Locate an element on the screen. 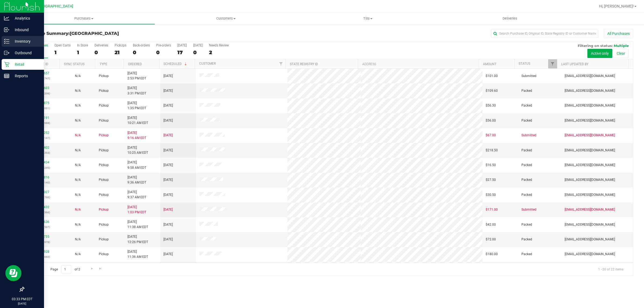 This screenshot has height=308, width=644. input: Search Purchase ID, Original ID, State Registry ID or Customer Name... is located at coordinates (545, 33).